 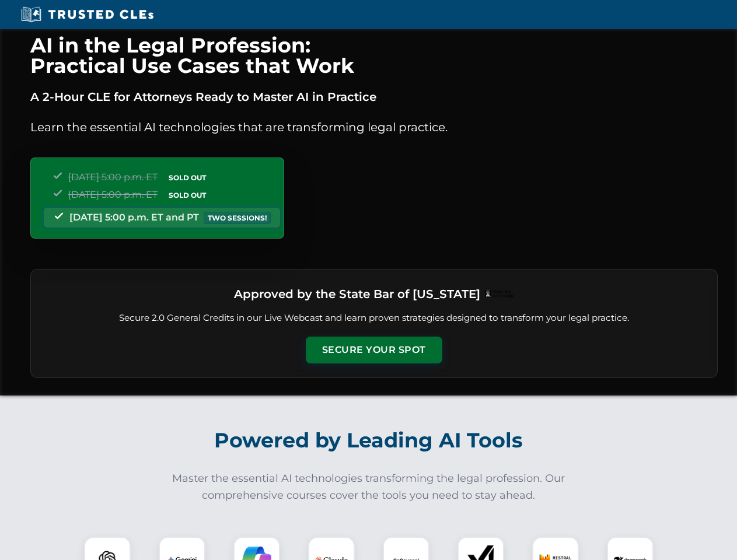 I want to click on img: Trusted CLEs, so click(x=87, y=15).